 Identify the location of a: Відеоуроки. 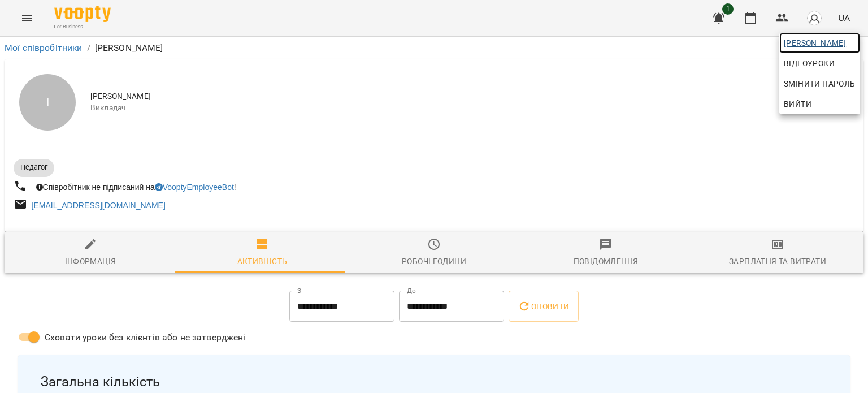
(810, 63).